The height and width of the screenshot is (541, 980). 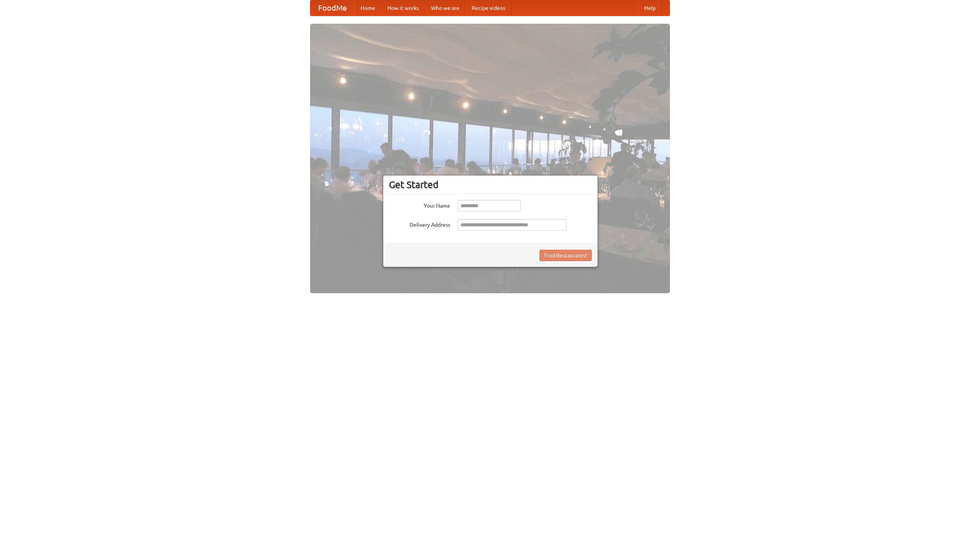 What do you see at coordinates (419, 224) in the screenshot?
I see `label: Delivery Address` at bounding box center [419, 224].